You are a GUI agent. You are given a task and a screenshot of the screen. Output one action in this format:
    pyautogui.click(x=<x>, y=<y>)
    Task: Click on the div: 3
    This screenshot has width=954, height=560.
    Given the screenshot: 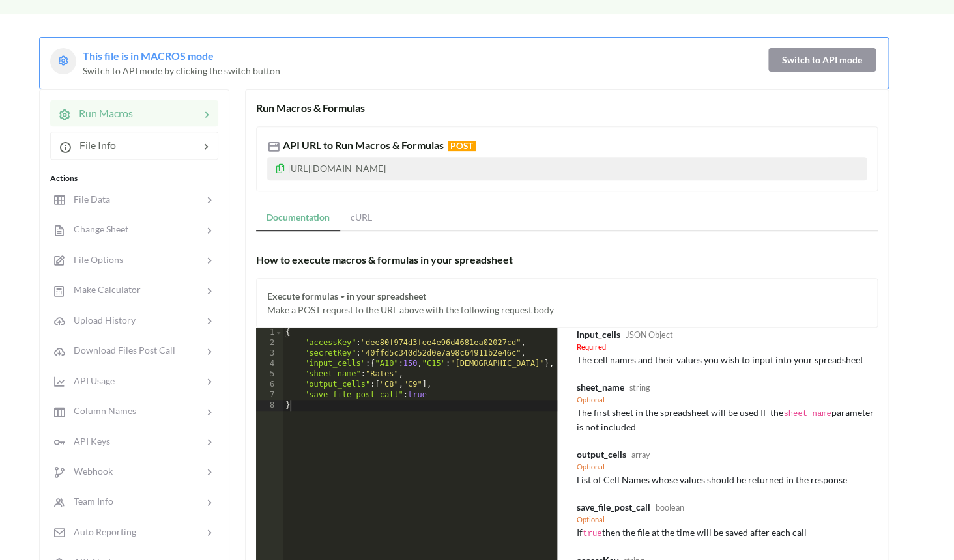 What is the action you would take?
    pyautogui.click(x=270, y=353)
    